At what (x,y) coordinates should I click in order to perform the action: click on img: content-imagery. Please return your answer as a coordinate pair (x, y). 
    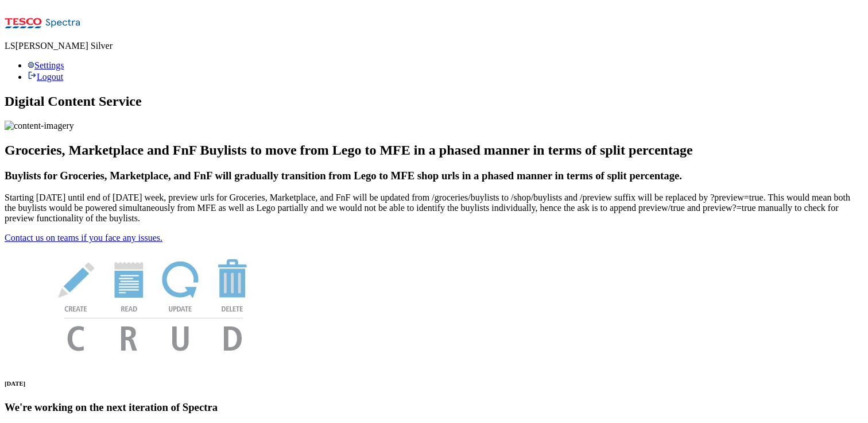
    Looking at the image, I should click on (39, 126).